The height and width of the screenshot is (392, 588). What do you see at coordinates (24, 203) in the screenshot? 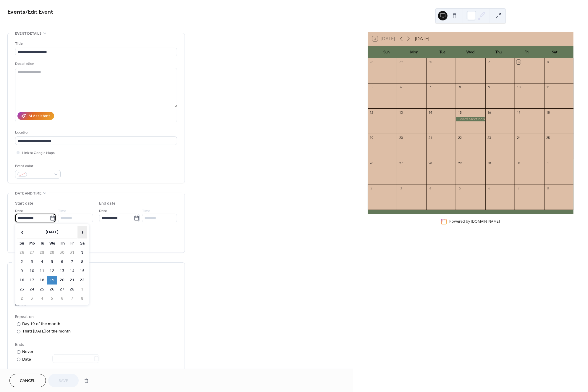
I see `div: Start date` at bounding box center [24, 203].